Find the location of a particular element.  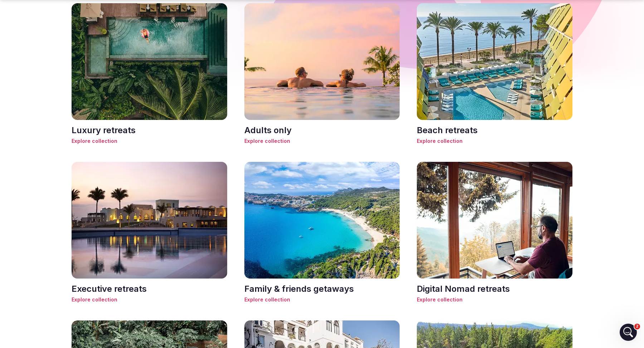

img: Beach retreats is located at coordinates (494, 61).